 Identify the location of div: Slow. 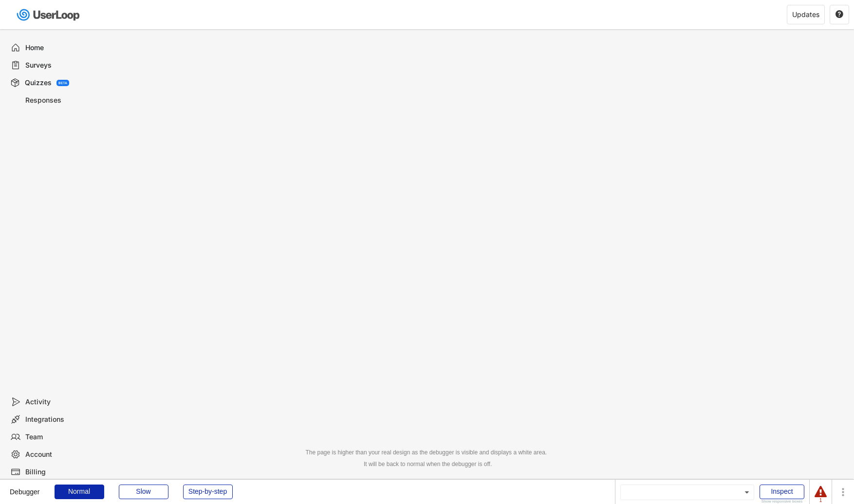
(144, 492).